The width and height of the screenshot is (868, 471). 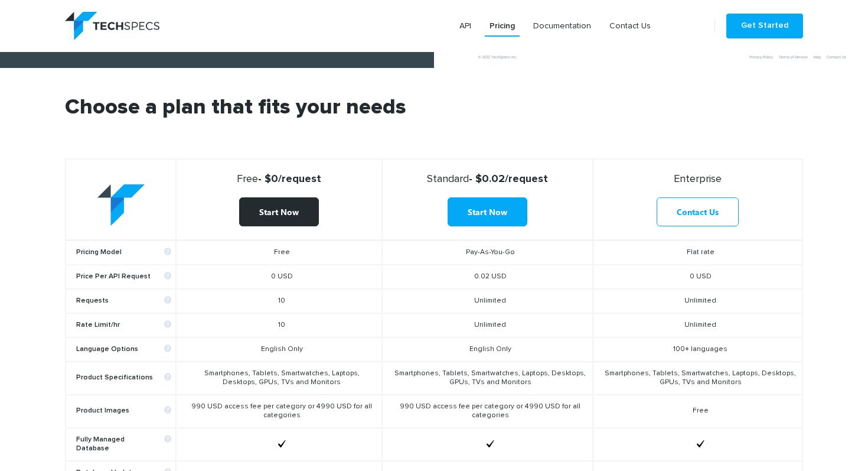 What do you see at coordinates (698, 252) in the screenshot?
I see `td: Flat rate` at bounding box center [698, 252].